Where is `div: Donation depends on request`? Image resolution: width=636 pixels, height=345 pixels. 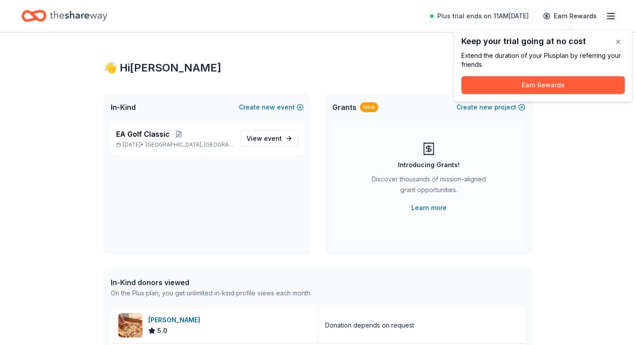 div: Donation depends on request is located at coordinates (370, 325).